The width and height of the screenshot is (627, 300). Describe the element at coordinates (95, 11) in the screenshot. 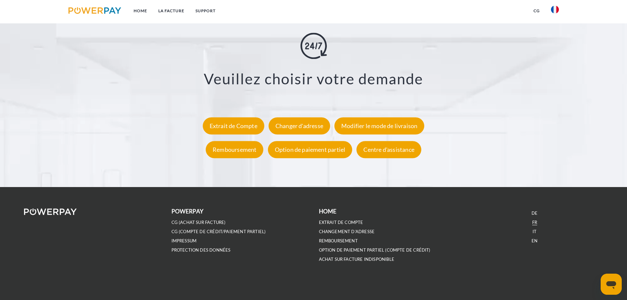

I see `img: logo-powerpay.svg` at that location.